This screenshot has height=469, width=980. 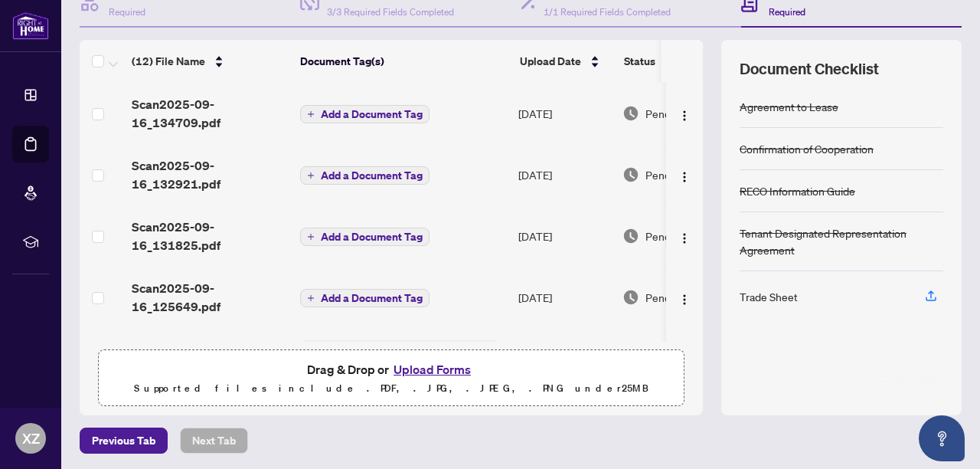 What do you see at coordinates (432, 370) in the screenshot?
I see `button: Upload Forms` at bounding box center [432, 370].